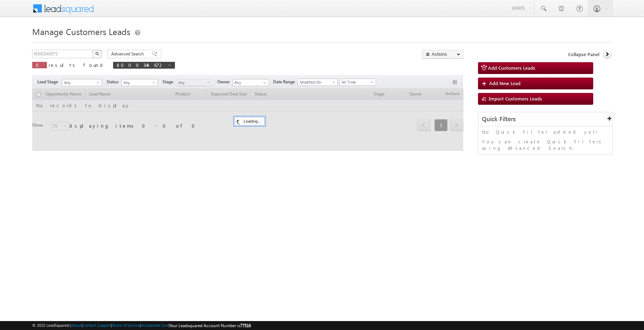  What do you see at coordinates (584, 54) in the screenshot?
I see `span: Collapse Panel` at bounding box center [584, 54].